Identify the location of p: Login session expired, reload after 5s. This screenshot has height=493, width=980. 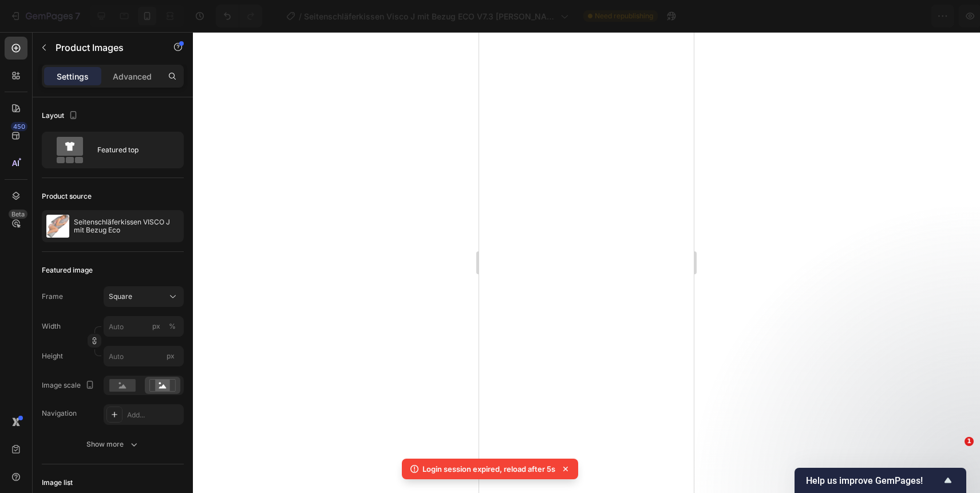
(489, 469).